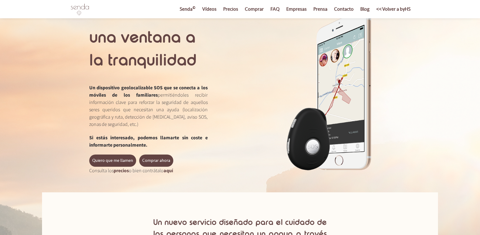 The width and height of the screenshot is (480, 235). What do you see at coordinates (148, 91) in the screenshot?
I see `span: Un dispositivo geolocalizable SOS que se conecta a los móviles de los familiares` at bounding box center [148, 91].